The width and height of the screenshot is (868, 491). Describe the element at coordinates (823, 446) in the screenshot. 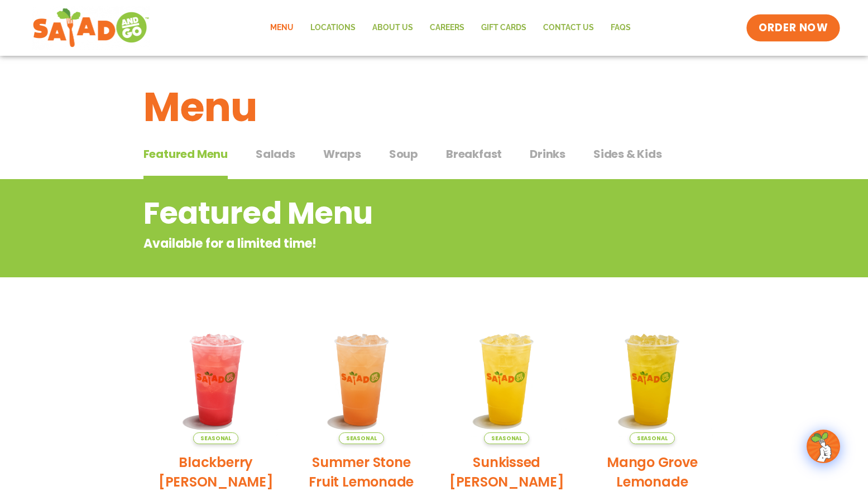

I see `img: wpChatIcon` at that location.